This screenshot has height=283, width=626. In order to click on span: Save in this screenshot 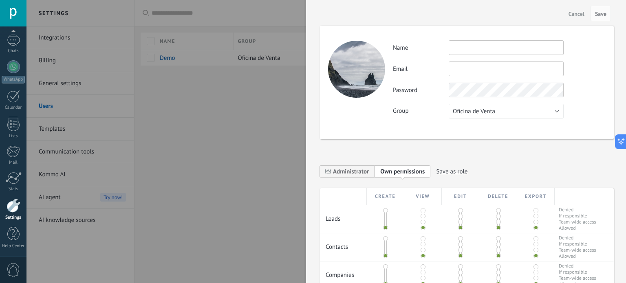, I will do `click(601, 14)`.